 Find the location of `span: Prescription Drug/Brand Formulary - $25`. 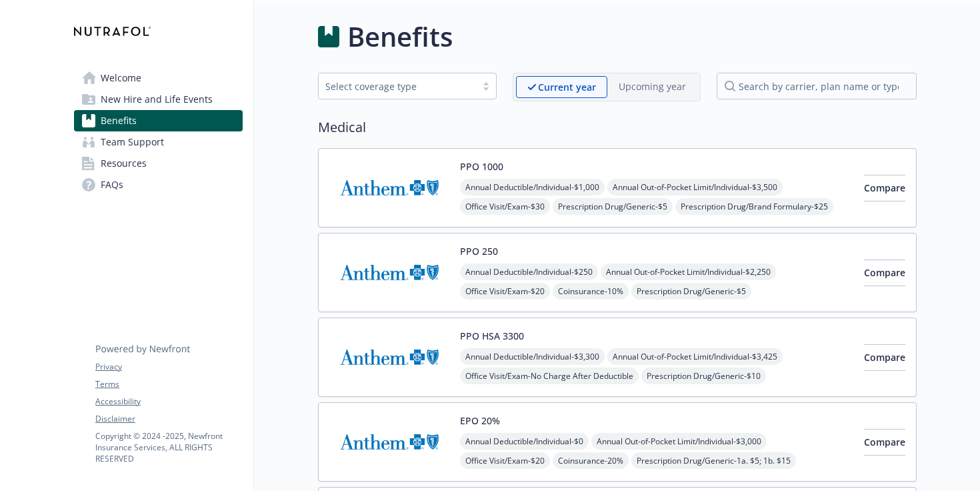

span: Prescription Drug/Brand Formulary - $25 is located at coordinates (754, 206).